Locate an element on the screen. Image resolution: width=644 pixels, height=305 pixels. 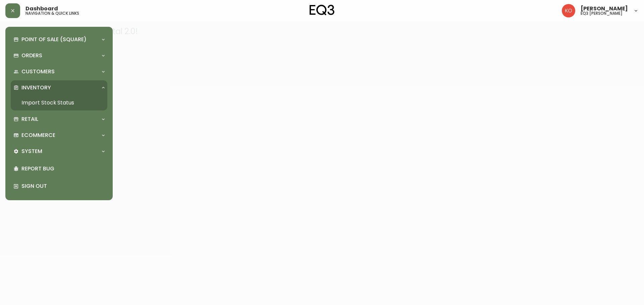
div: Sign Out is located at coordinates (59, 186).